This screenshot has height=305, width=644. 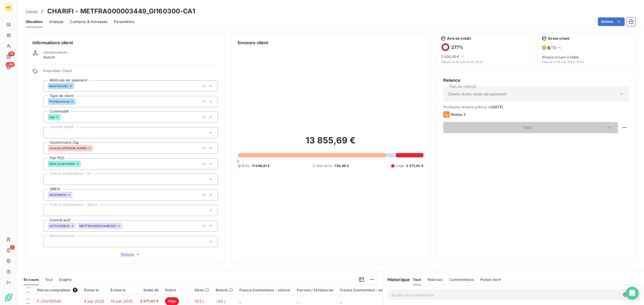 What do you see at coordinates (125, 43) in the screenshot?
I see `h6: Informations client` at bounding box center [125, 43].